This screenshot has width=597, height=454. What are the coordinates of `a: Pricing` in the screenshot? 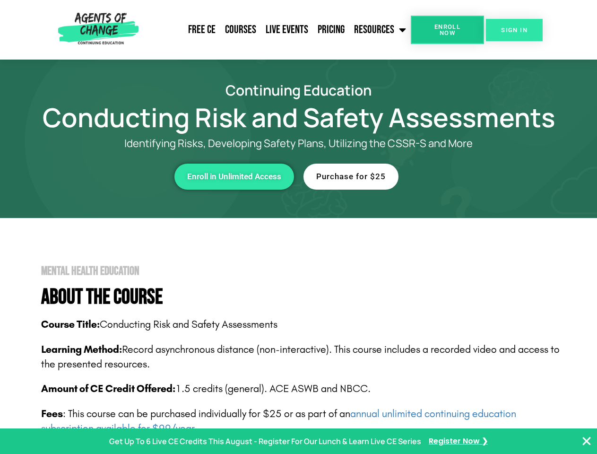 It's located at (331, 30).